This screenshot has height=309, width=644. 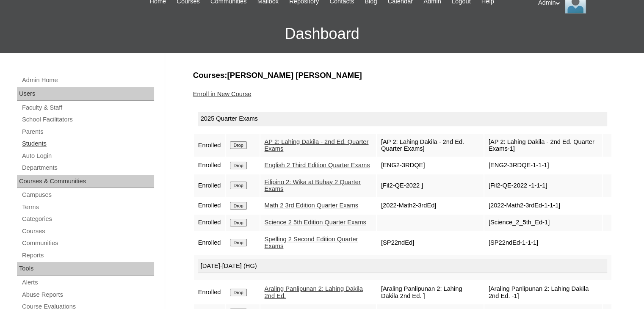 What do you see at coordinates (313, 186) in the screenshot?
I see `a: Filipino 2: Wika at Buhay 2 Quarter Exams` at bounding box center [313, 186].